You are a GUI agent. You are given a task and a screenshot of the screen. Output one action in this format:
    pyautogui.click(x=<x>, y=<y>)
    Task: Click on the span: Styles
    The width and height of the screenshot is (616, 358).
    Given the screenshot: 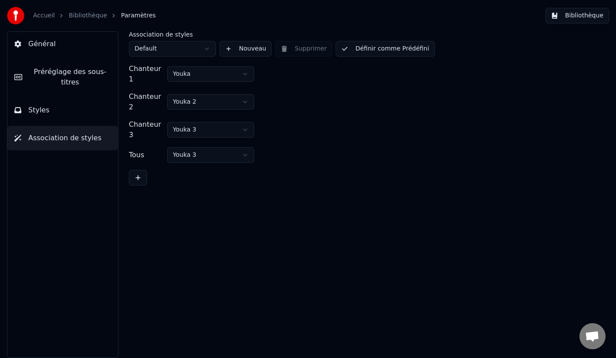 What is the action you would take?
    pyautogui.click(x=39, y=110)
    